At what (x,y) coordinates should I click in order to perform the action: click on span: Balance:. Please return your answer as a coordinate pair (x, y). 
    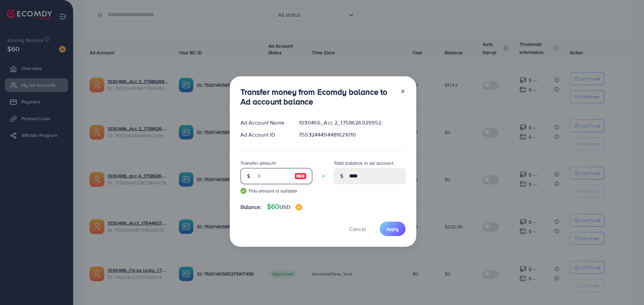
    Looking at the image, I should click on (251, 207).